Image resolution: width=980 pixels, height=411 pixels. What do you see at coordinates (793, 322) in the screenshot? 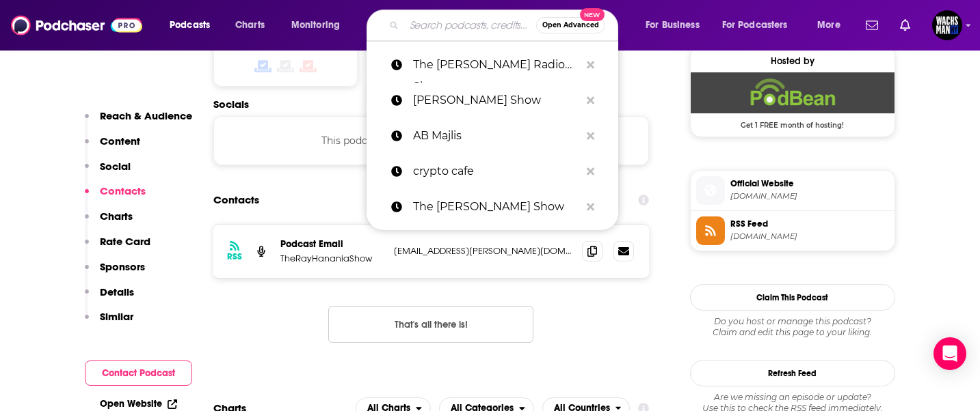
I see `span: Do you host or manage this podcast?` at bounding box center [793, 322].